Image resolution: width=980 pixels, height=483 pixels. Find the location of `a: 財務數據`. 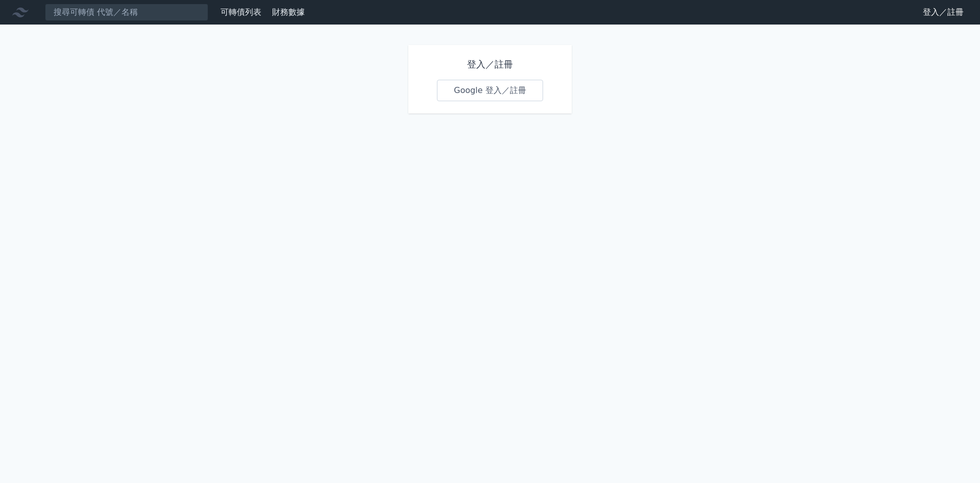

a: 財務數據 is located at coordinates (289, 12).